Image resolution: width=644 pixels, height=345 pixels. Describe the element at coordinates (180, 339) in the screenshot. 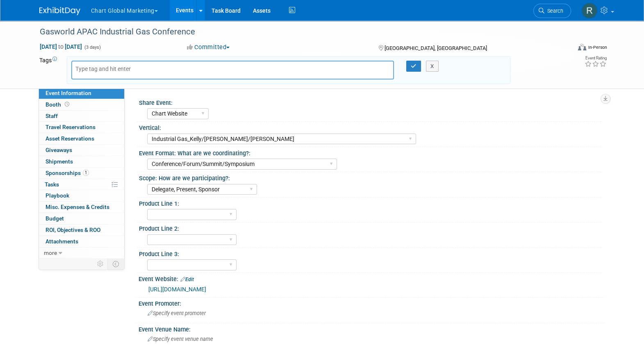

I see `span: Specify event venue name` at that location.